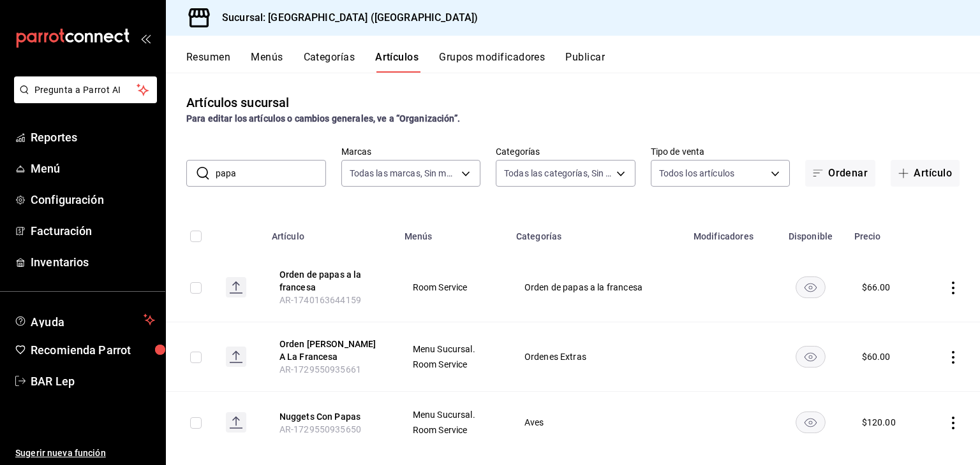 This screenshot has width=980, height=465. What do you see at coordinates (397, 62) in the screenshot?
I see `button: Artículos` at bounding box center [397, 62].